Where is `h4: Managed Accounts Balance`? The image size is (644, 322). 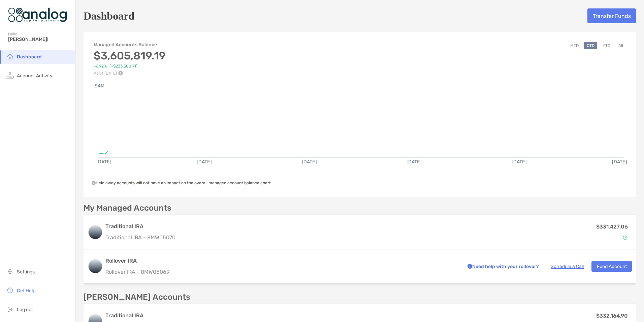
h4: Managed Accounts Balance is located at coordinates (129, 45).